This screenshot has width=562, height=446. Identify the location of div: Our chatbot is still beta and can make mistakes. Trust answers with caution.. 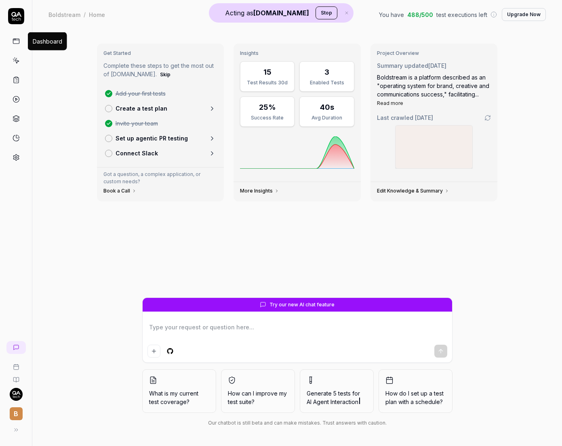
(297, 423).